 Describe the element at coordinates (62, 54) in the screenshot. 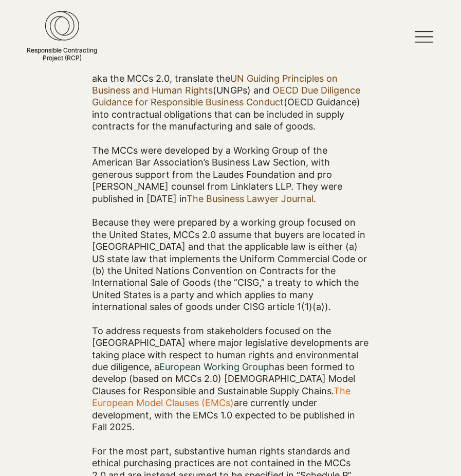

I see `a: Responsible ContractingProject (RCP)` at that location.